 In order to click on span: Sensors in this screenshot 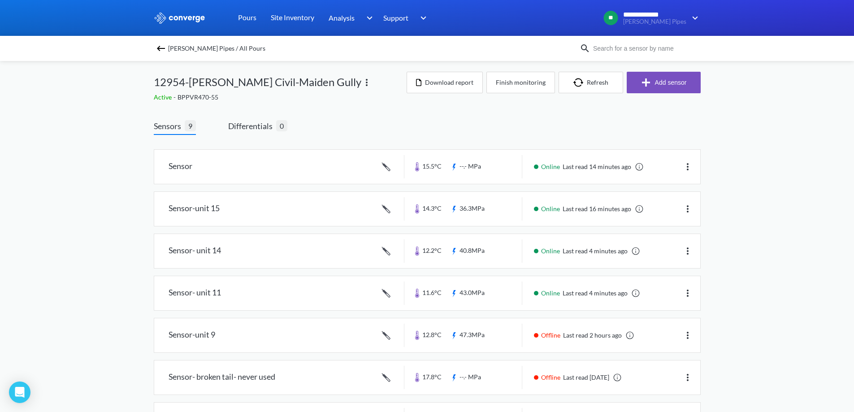, I will do `click(169, 126)`.